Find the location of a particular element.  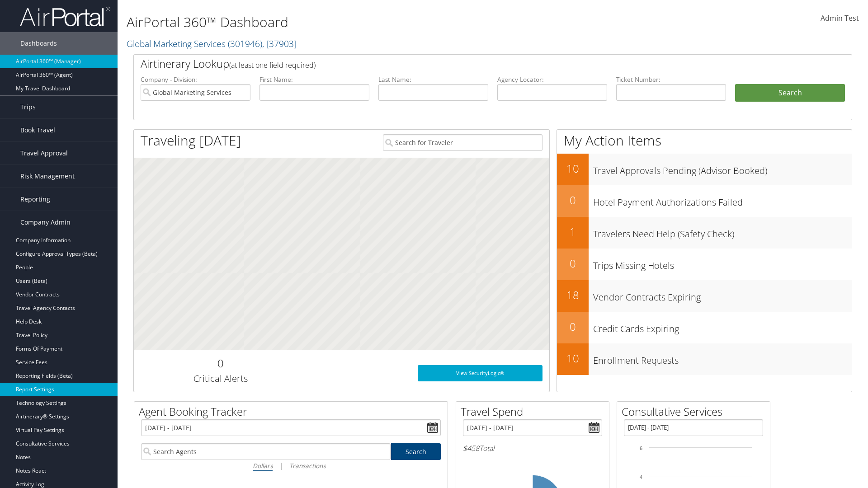

h2: Agent Booking Tracker is located at coordinates (293, 412).